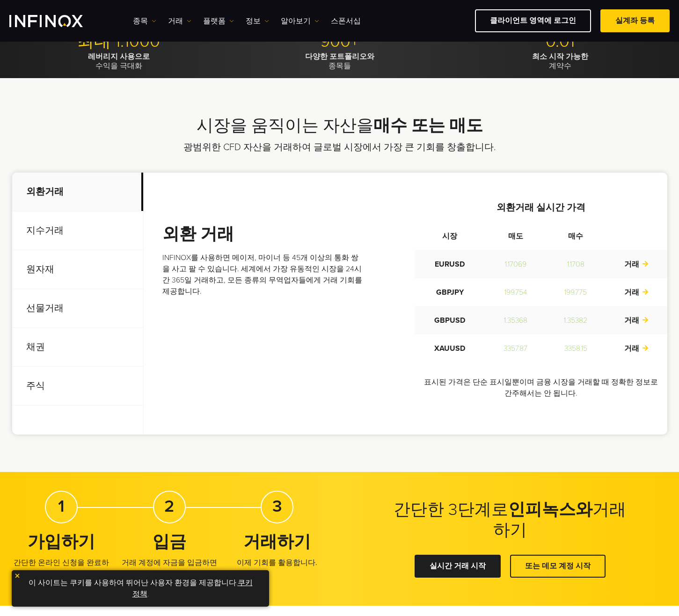 Image resolution: width=679 pixels, height=616 pixels. Describe the element at coordinates (516, 236) in the screenshot. I see `th: 매도` at that location.